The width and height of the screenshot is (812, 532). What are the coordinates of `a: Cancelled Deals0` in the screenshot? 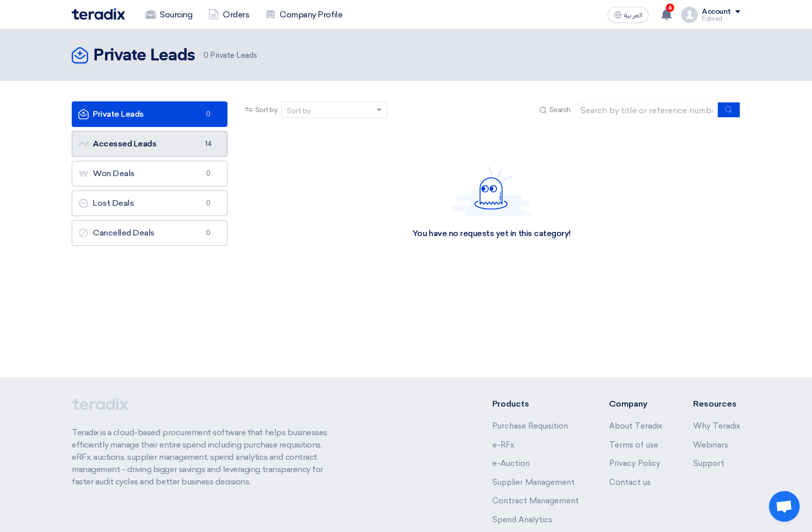 It's located at (149, 233).